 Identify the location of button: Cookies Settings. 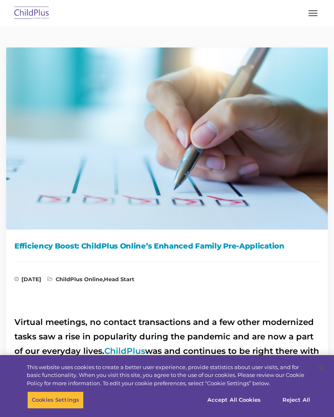
(55, 400).